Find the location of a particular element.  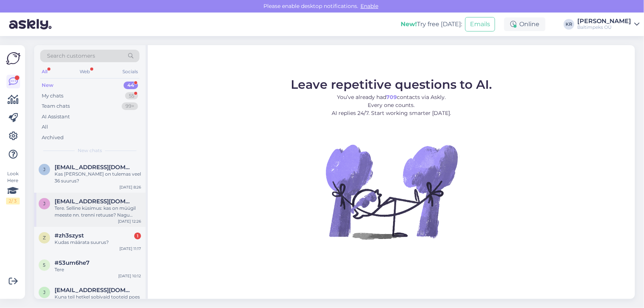

span: juulika.laanaru@mail.ee is located at coordinates (94, 201).